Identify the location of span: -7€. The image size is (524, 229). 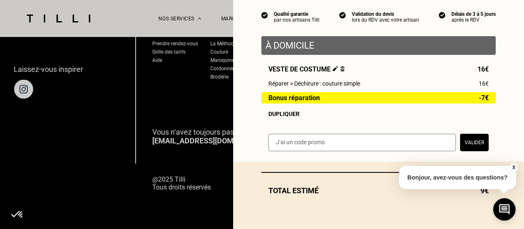
(484, 98).